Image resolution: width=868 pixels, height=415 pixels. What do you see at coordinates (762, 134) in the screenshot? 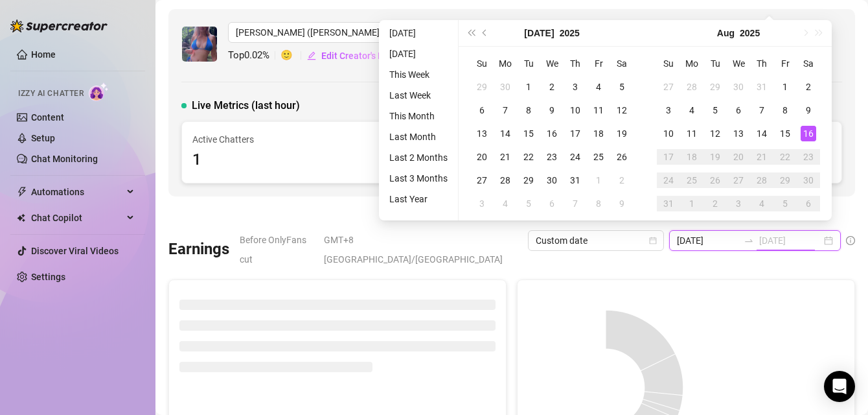
I see `div: 14` at bounding box center [762, 134].